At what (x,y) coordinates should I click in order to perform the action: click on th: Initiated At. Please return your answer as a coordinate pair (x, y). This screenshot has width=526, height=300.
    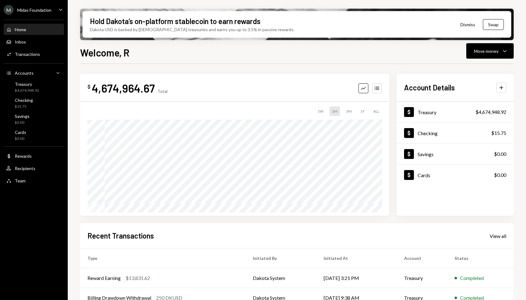
    Looking at the image, I should click on (357, 258).